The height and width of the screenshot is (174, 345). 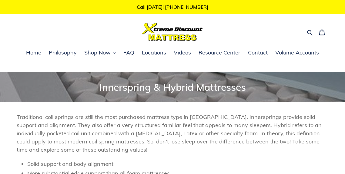 I want to click on img: Xtreme Discount Mattress, so click(x=172, y=32).